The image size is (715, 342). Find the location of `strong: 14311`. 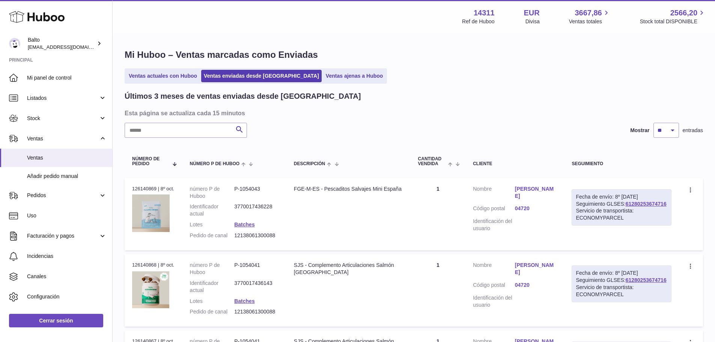

strong: 14311 is located at coordinates (484, 13).